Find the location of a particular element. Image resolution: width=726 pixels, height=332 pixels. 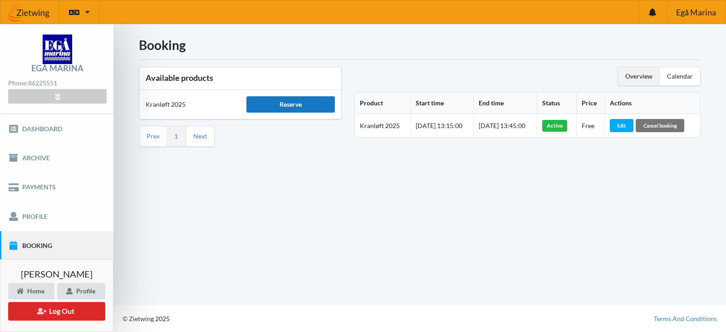

div: Active is located at coordinates (555, 126).